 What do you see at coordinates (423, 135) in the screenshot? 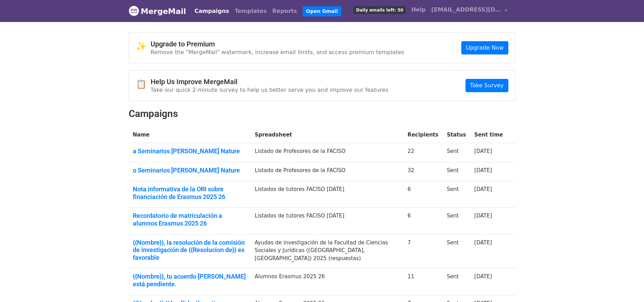
I see `th: Recipients` at bounding box center [423, 135].